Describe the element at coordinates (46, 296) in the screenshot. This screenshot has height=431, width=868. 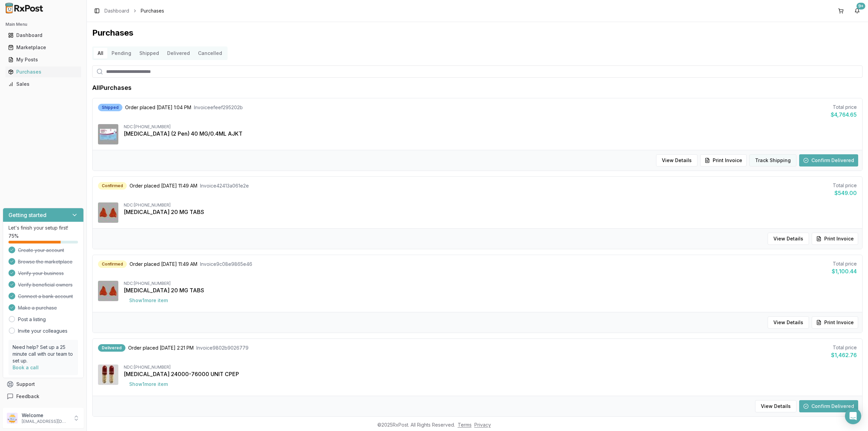
I see `span: Connect a bank account` at that location.